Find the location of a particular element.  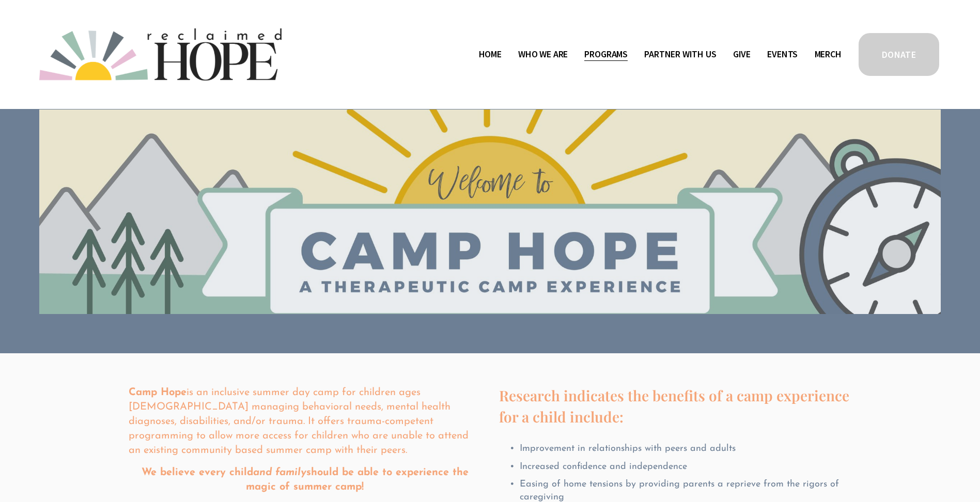

em: and family is located at coordinates (280, 473).